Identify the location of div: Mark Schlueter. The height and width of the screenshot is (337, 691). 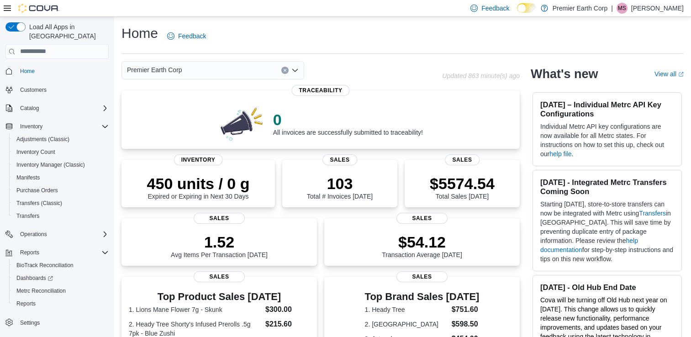
(622, 8).